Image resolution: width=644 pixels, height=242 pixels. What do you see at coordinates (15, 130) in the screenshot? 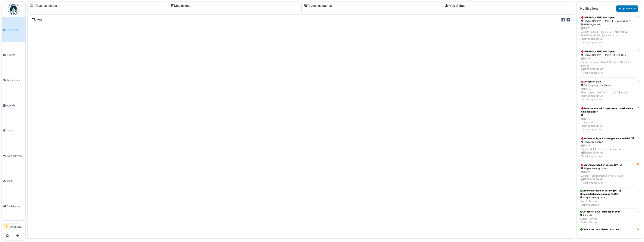
I see `span: Zones` at bounding box center [15, 130].